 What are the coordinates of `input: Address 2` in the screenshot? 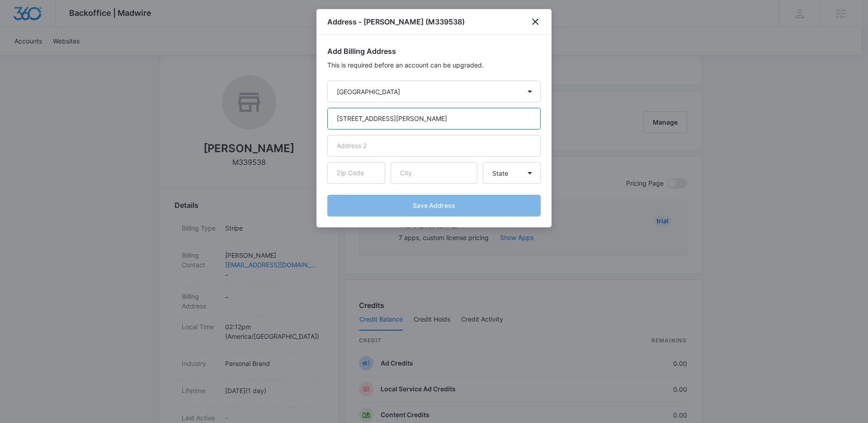 It's located at (434, 146).